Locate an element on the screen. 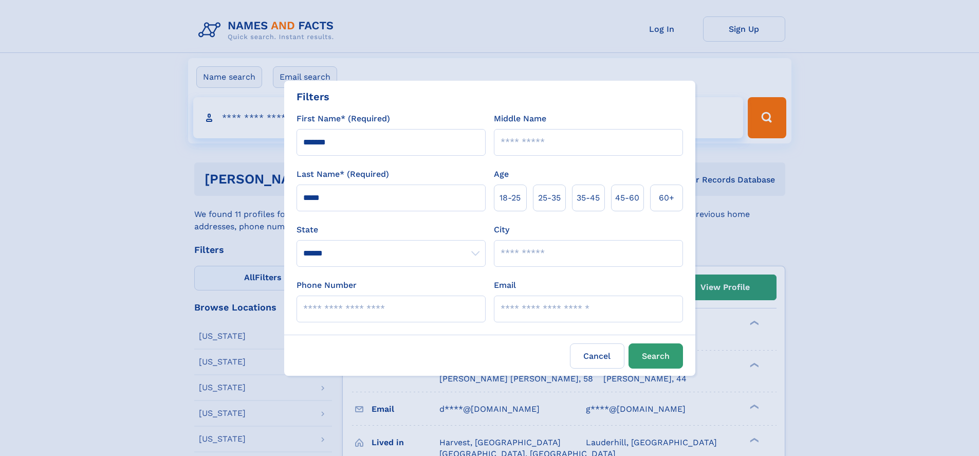 Image resolution: width=979 pixels, height=456 pixels. label: Phone Number is located at coordinates (326, 285).